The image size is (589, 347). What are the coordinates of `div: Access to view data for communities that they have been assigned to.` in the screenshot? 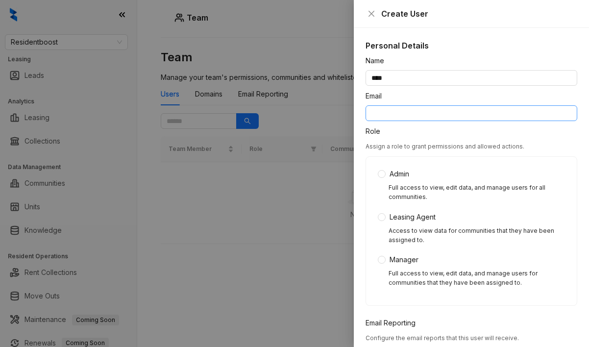 It's located at (477, 236).